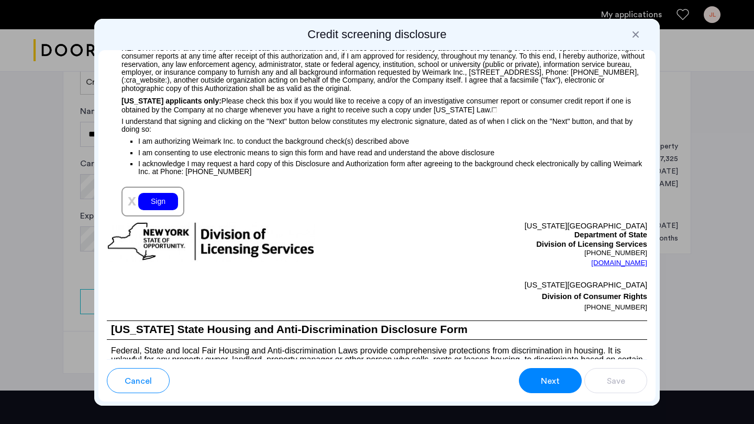 The width and height of the screenshot is (754, 424). Describe the element at coordinates (377, 124) in the screenshot. I see `p: I understand that signing and clicking on the "Next" button below constitutes my electronic signa...` at that location.